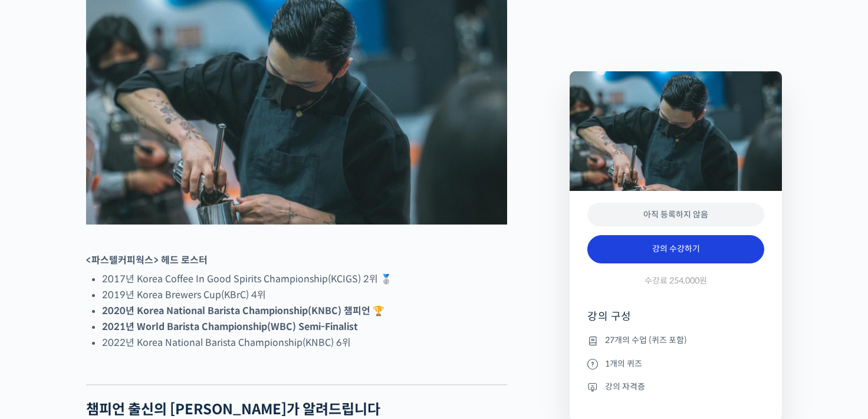 The image size is (868, 419). What do you see at coordinates (676, 341) in the screenshot?
I see `li: 27개의 수업 (퀴즈 포함)` at bounding box center [676, 341].